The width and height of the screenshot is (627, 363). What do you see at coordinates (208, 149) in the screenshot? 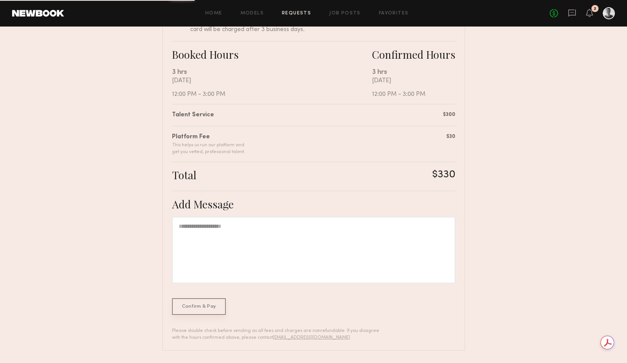
I see `div: This helps us run our platform and get you vetted, professional talent.` at bounding box center [208, 149].